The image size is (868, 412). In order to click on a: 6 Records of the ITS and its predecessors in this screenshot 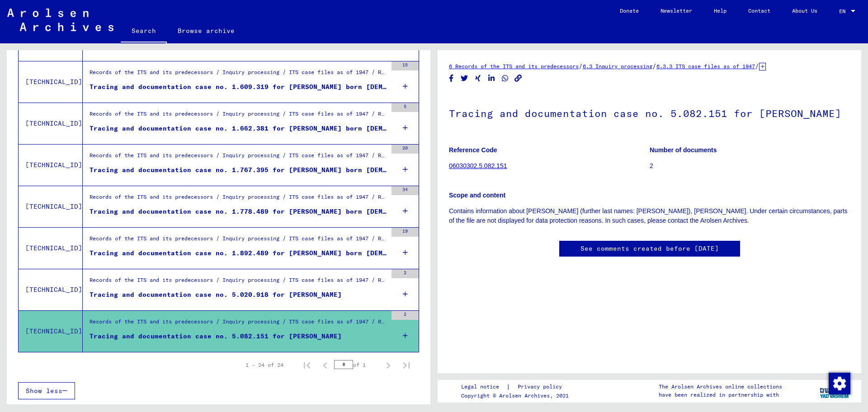, I will do `click(513, 66)`.